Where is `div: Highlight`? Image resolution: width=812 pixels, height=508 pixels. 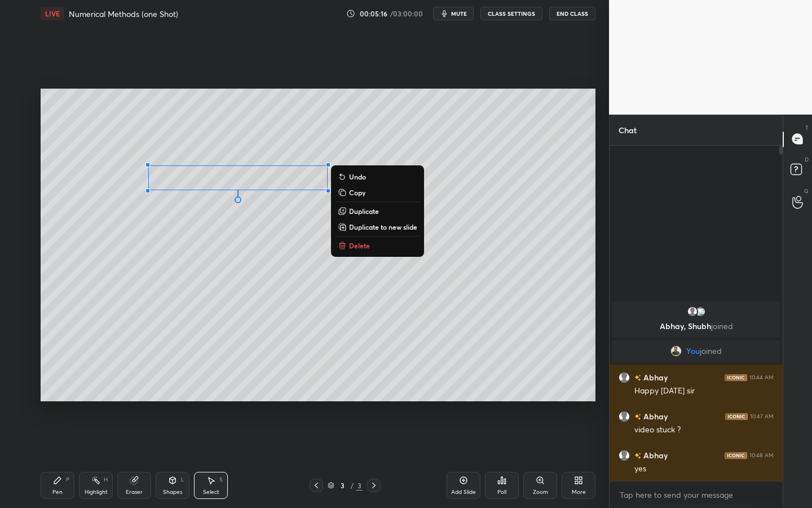
div: Highlight is located at coordinates (96, 492).